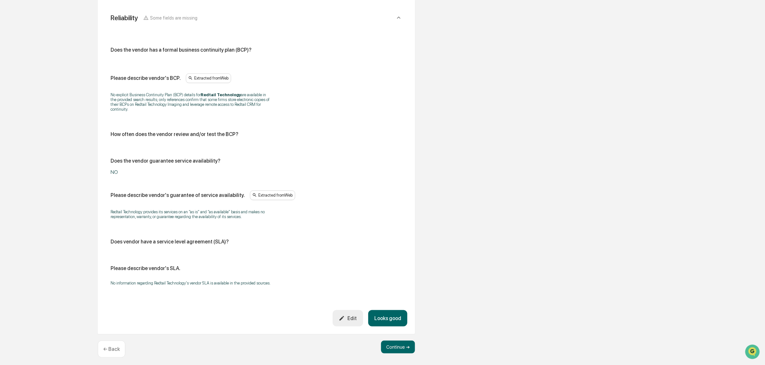 Image resolution: width=765 pixels, height=365 pixels. What do you see at coordinates (12, 55) in the screenshot?
I see `img: 1746055101610-c473b297-6a78-478c-a979-82029cc54cd1` at bounding box center [12, 55].